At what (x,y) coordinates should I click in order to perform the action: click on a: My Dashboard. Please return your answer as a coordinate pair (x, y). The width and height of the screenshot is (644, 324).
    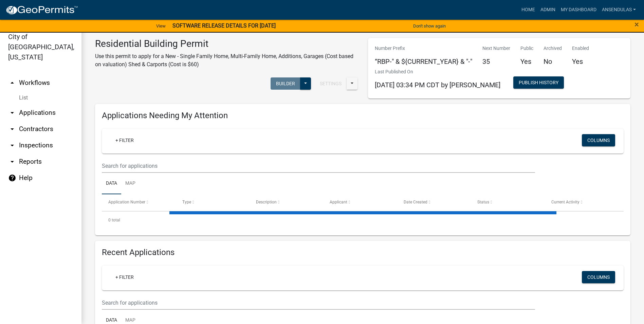
    Looking at the image, I should click on (578, 10).